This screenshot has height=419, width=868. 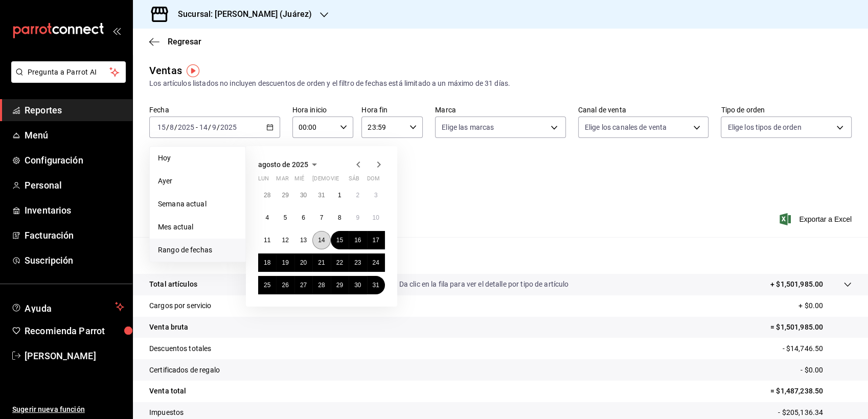 I want to click on span: Ayer, so click(x=197, y=181).